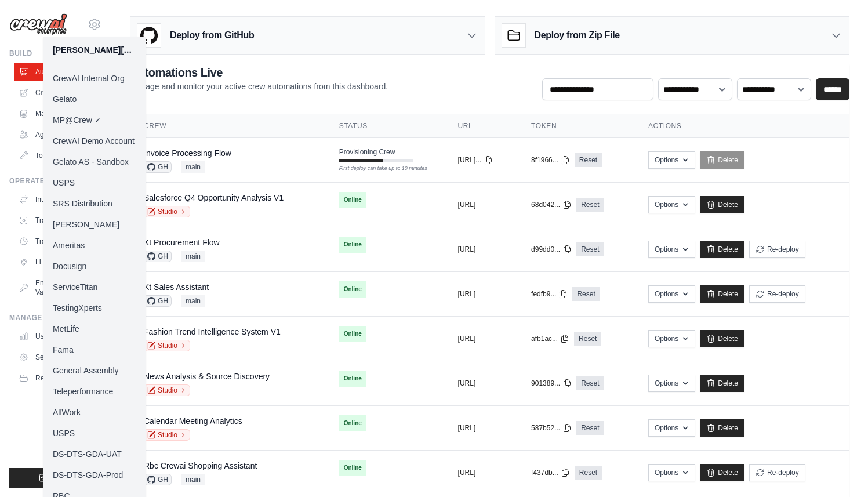 This screenshot has width=868, height=497. What do you see at coordinates (839, 469) in the screenshot?
I see `div: Chat Widget` at bounding box center [839, 469].